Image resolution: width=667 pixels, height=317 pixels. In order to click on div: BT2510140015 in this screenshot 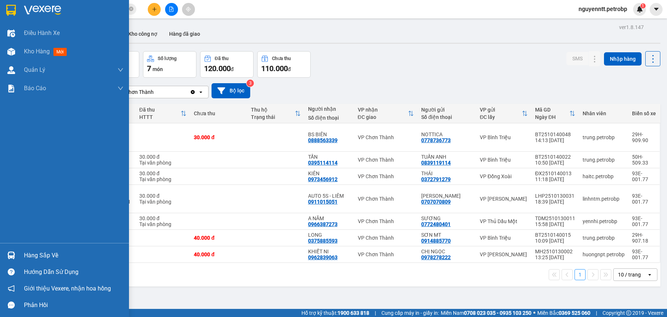, I will do `click(555, 235)`.